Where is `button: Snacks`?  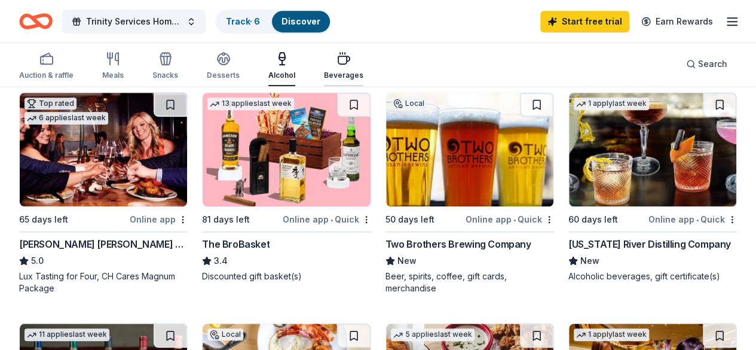
button: Snacks is located at coordinates (165, 66).